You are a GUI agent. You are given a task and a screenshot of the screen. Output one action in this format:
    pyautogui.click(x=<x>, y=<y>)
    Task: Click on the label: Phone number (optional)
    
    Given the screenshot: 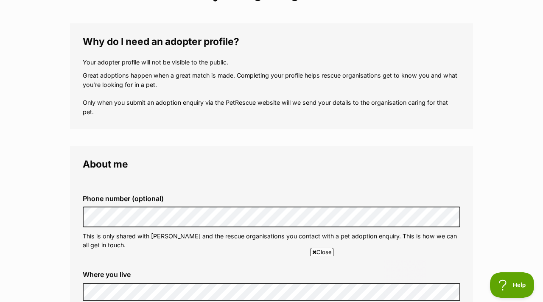 What is the action you would take?
    pyautogui.click(x=271, y=198)
    